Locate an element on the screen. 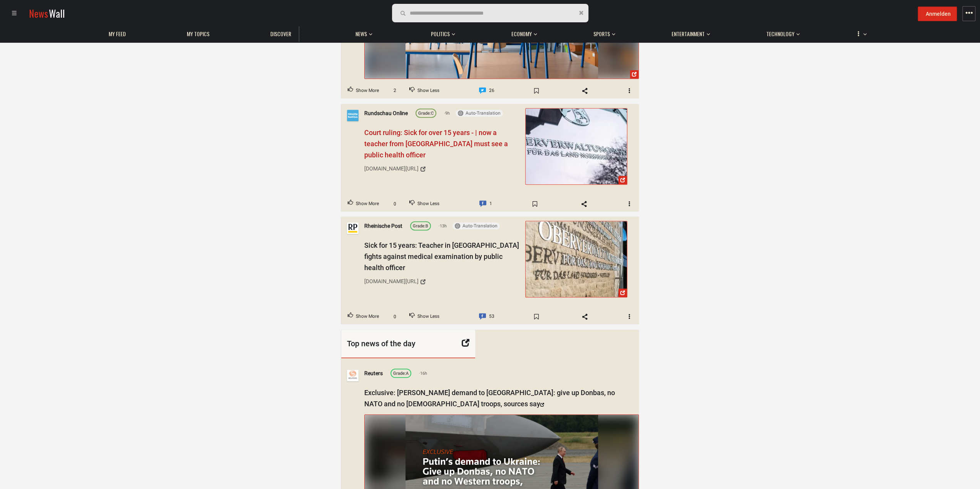 The height and width of the screenshot is (489, 980). button: Politics is located at coordinates (441, 32).